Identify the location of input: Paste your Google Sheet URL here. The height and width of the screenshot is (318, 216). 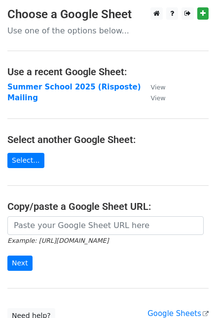
(105, 226).